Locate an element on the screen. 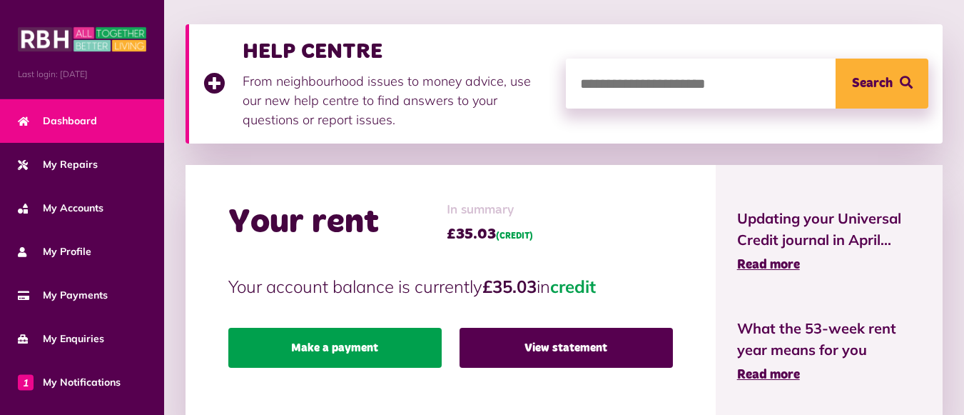 This screenshot has width=964, height=415. h2: Your rent is located at coordinates (303, 223).